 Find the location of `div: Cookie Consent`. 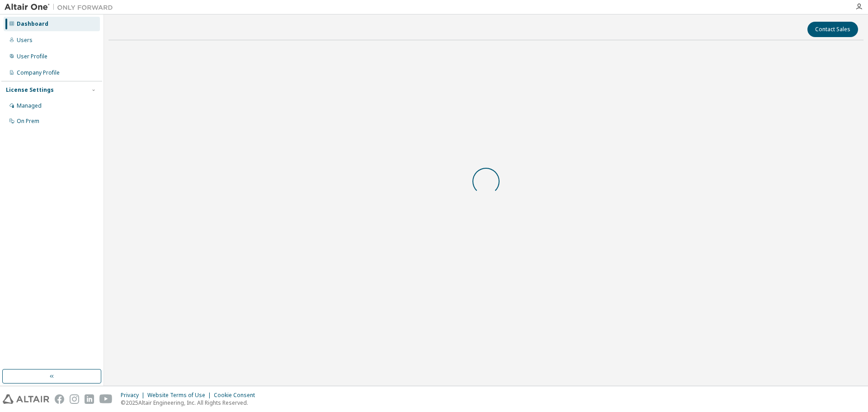

div: Cookie Consent is located at coordinates (237, 395).